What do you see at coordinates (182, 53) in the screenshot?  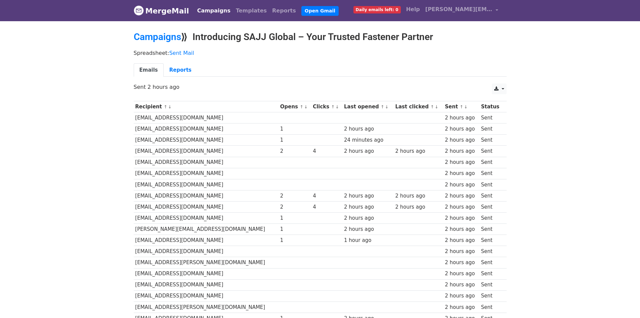 I see `a: Sent Mail` at bounding box center [182, 53].